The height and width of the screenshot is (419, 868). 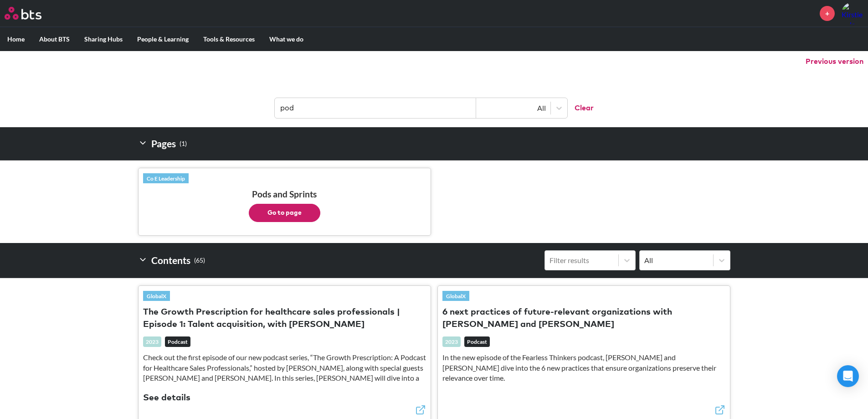 I want to click on a: Co E Leadership, so click(x=166, y=178).